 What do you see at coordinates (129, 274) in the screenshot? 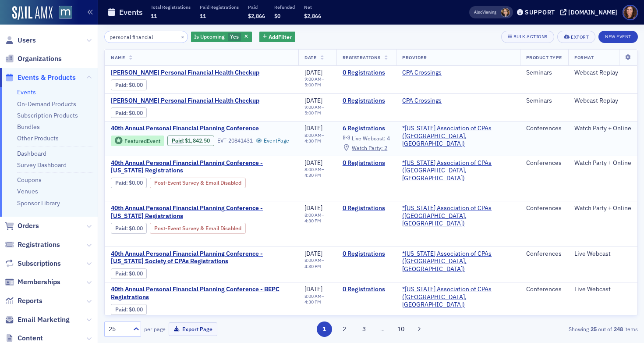
I see `div: Paid: 1 - $0` at bounding box center [129, 274].